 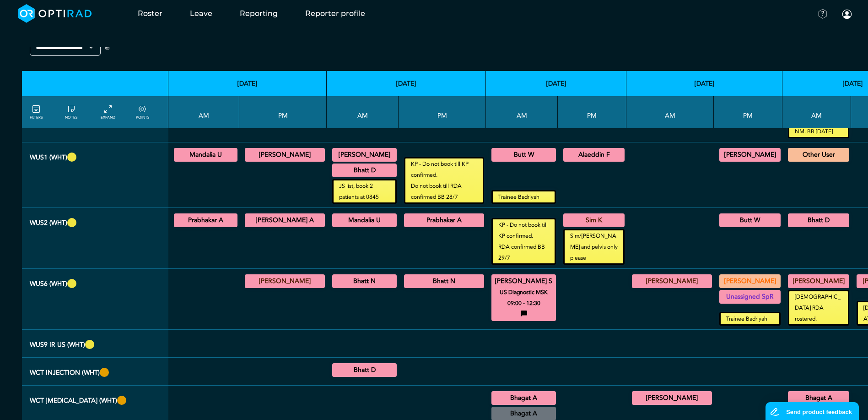 I want to click on div: US Gynaecology 13:30 - 16:30, so click(x=750, y=155).